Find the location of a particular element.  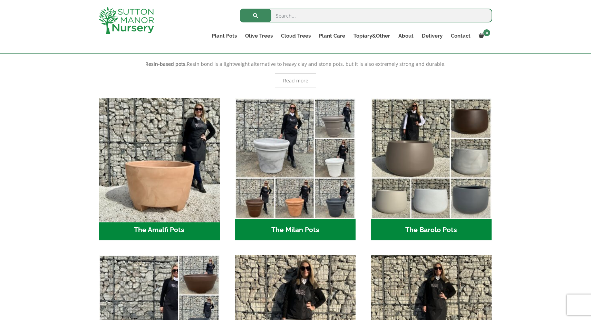

a: Plant Care is located at coordinates (332, 36).